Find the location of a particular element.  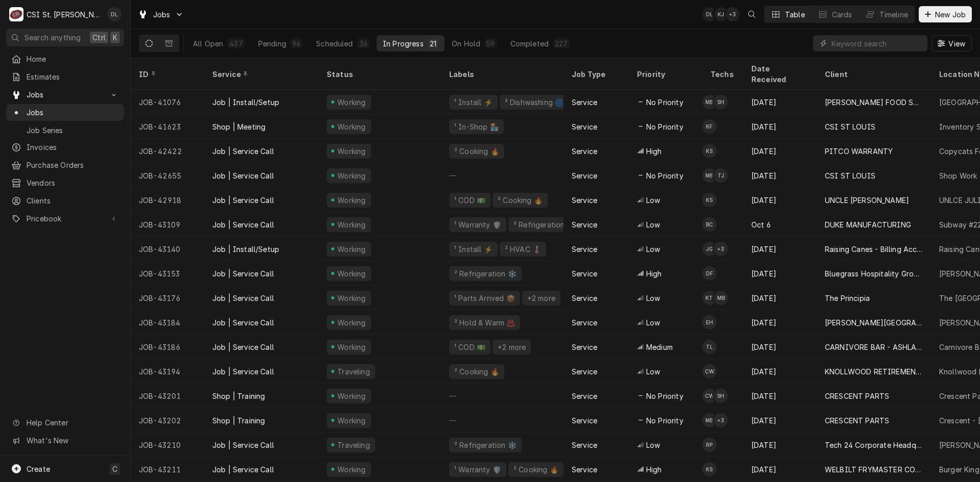

div: Kevin Floyd's Avatar is located at coordinates (709, 127).